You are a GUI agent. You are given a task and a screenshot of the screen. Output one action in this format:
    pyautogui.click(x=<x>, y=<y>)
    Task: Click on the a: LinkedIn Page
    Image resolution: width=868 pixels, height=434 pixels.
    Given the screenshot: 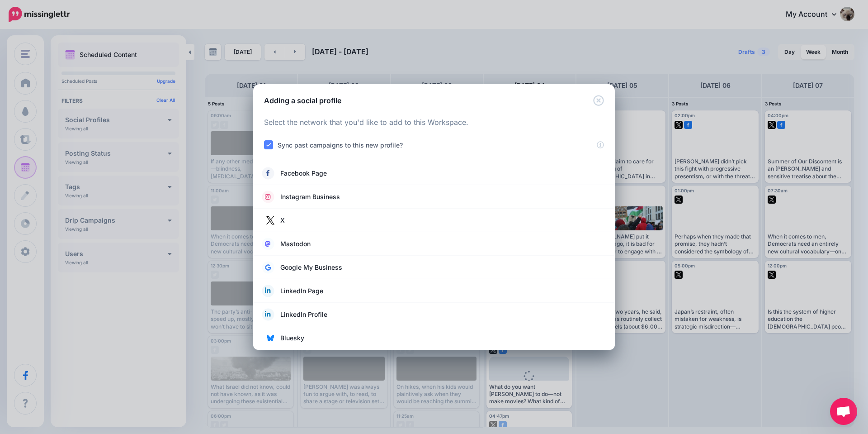 What is the action you would take?
    pyautogui.click(x=434, y=291)
    